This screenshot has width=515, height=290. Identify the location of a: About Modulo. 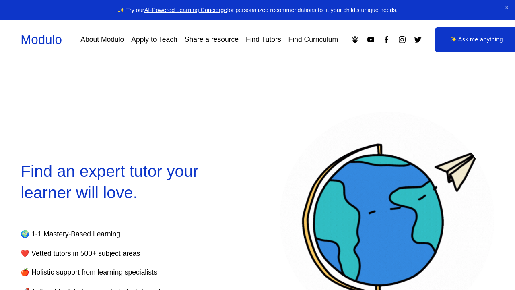
(102, 39).